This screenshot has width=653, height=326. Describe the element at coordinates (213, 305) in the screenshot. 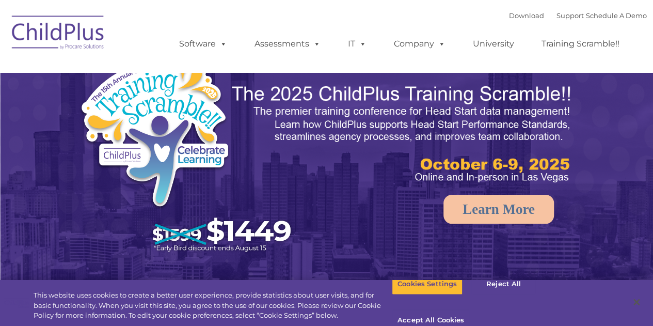

I see `div: This website uses cookies to create a better user experience, provide statistics about user visit...` at that location.